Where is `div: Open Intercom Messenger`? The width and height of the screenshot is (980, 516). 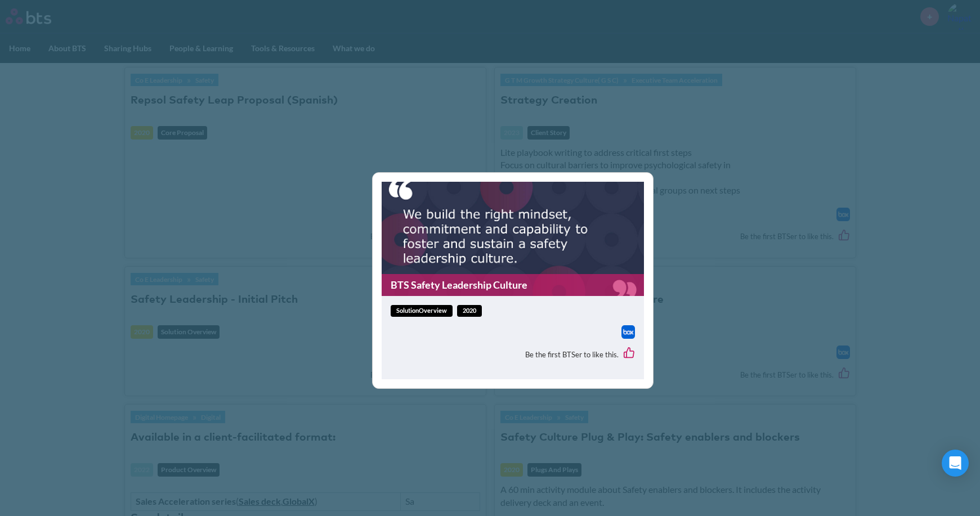
div: Open Intercom Messenger is located at coordinates (956, 463).